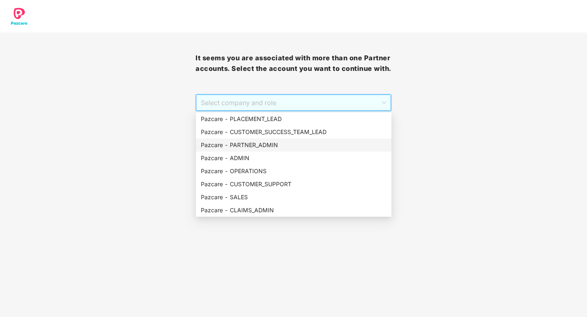  I want to click on div: Pazcare - PLACEMENT_LEAD, so click(293, 119).